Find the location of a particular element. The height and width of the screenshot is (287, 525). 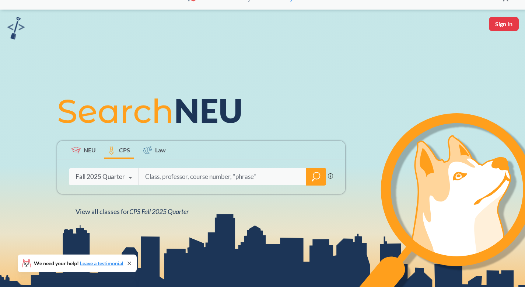

span: CPS Fall 2025 Quarter is located at coordinates (159, 211).